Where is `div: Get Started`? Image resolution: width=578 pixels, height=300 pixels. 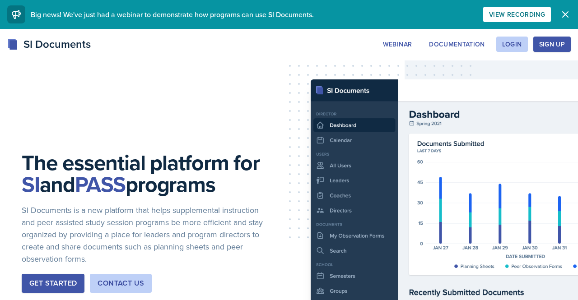
div: Get Started is located at coordinates (53, 284).